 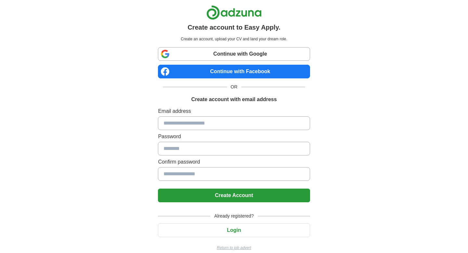 What do you see at coordinates (234, 111) in the screenshot?
I see `label: Email address` at bounding box center [234, 111].